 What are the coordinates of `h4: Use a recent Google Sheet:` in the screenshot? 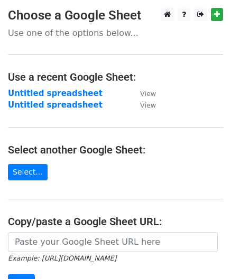 It's located at (115, 77).